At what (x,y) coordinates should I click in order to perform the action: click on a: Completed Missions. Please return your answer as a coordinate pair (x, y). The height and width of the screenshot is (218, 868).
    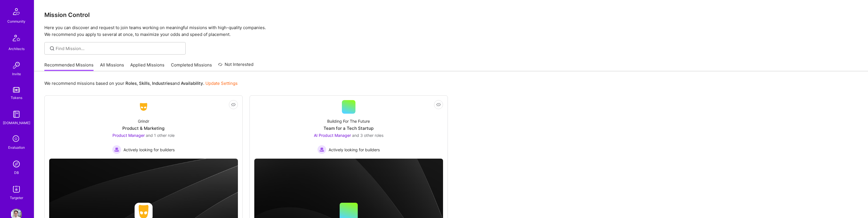
    Looking at the image, I should click on (191, 66).